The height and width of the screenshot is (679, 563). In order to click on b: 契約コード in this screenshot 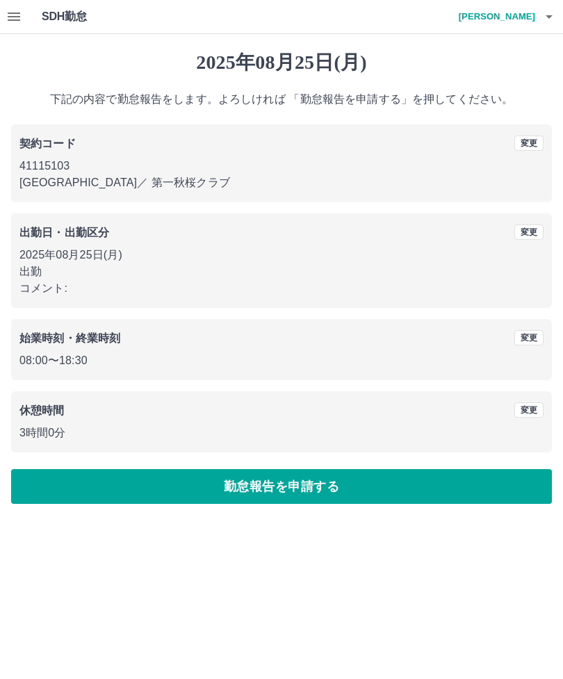, I will do `click(47, 143)`.